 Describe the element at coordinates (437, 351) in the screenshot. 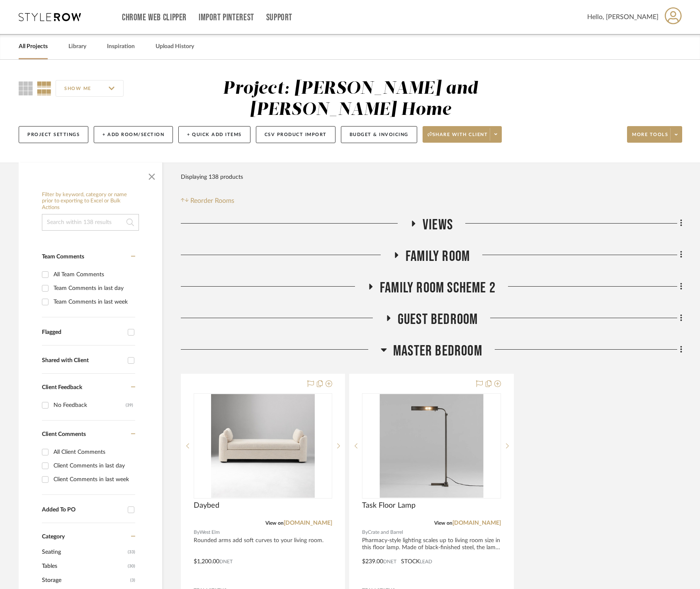

I see `span: Master Bedroom` at that location.